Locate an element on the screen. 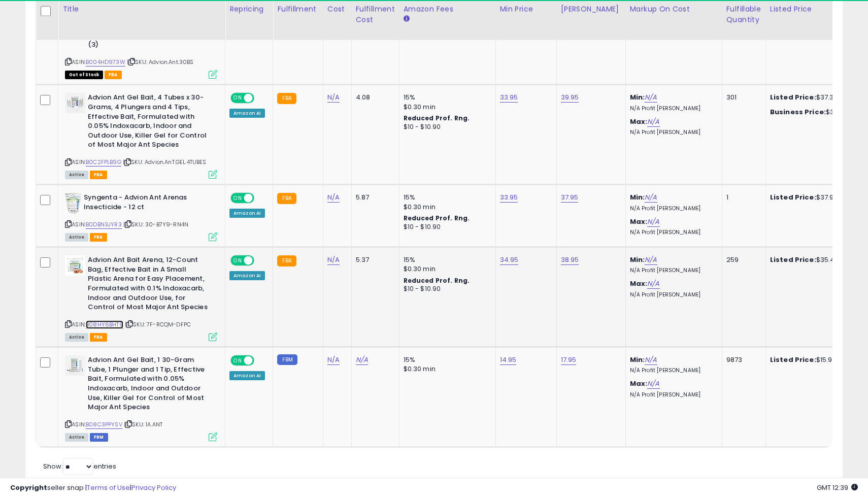 This screenshot has height=498, width=868. span: 2025-09-9 12:39 GMT is located at coordinates (837, 487).